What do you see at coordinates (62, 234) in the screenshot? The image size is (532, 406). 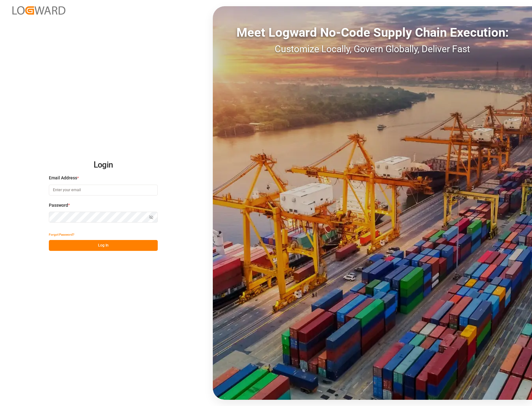 I see `button: Forgot Password?` at bounding box center [62, 234].